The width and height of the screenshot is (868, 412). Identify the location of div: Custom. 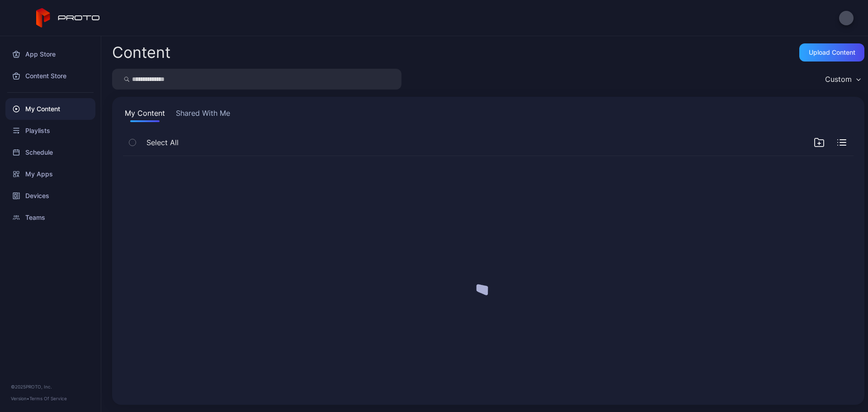
(838, 79).